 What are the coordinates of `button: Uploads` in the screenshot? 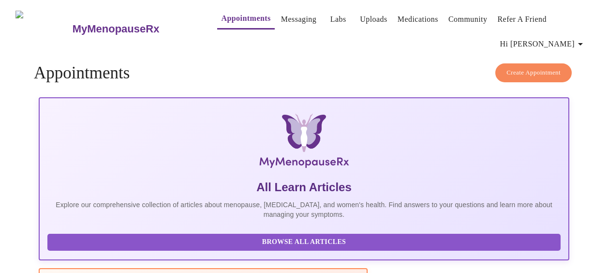 It's located at (373, 19).